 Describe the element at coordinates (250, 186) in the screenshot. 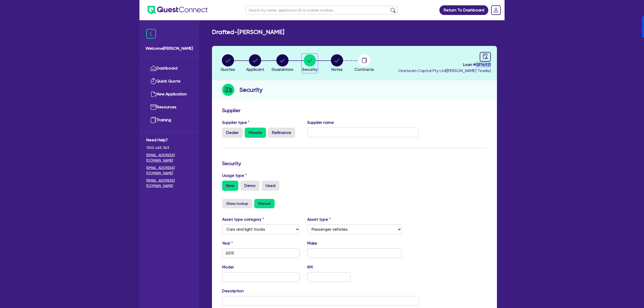

I see `label: Demo` at that location.